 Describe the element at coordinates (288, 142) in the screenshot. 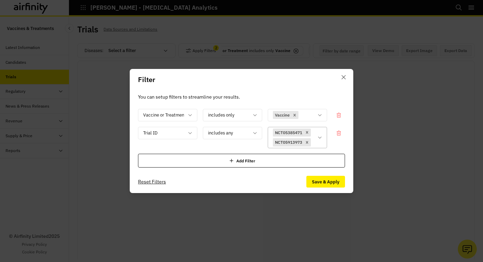

I see `p: NCT05913973` at that location.